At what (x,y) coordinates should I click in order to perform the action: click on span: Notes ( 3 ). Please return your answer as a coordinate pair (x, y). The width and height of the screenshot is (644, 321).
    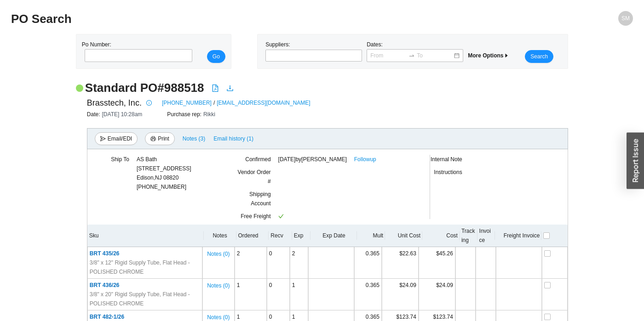
    Looking at the image, I should click on (194, 139).